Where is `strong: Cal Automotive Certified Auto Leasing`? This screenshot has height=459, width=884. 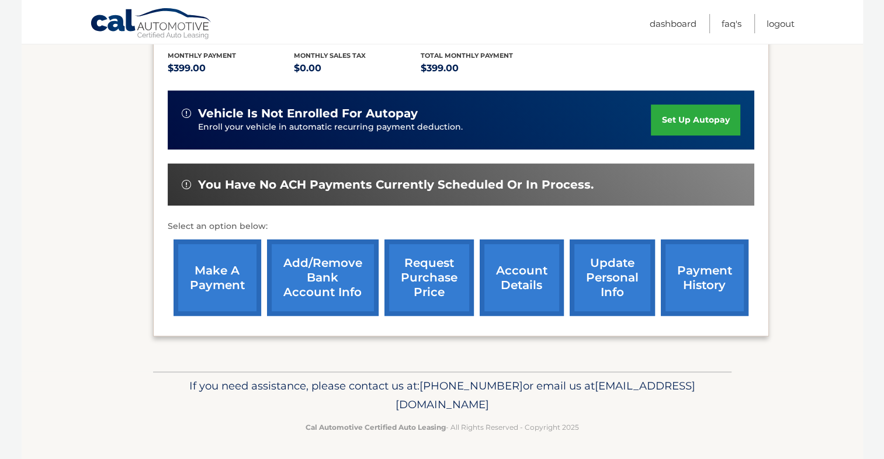 strong: Cal Automotive Certified Auto Leasing is located at coordinates (376, 427).